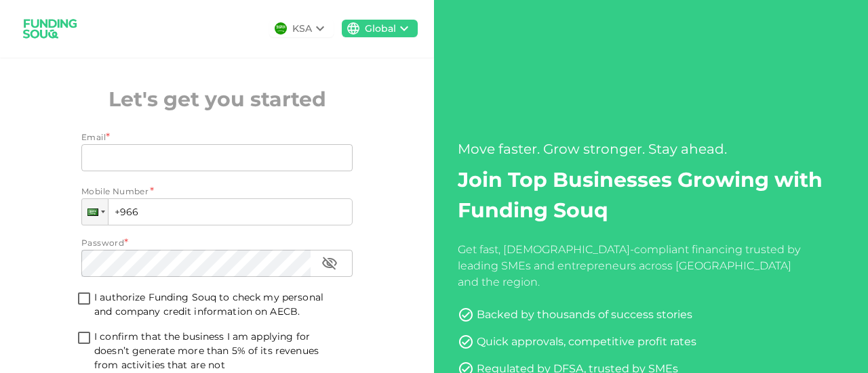 The image size is (868, 373). Describe the element at coordinates (585, 315) in the screenshot. I see `div: Backed by thousands of success stories` at that location.